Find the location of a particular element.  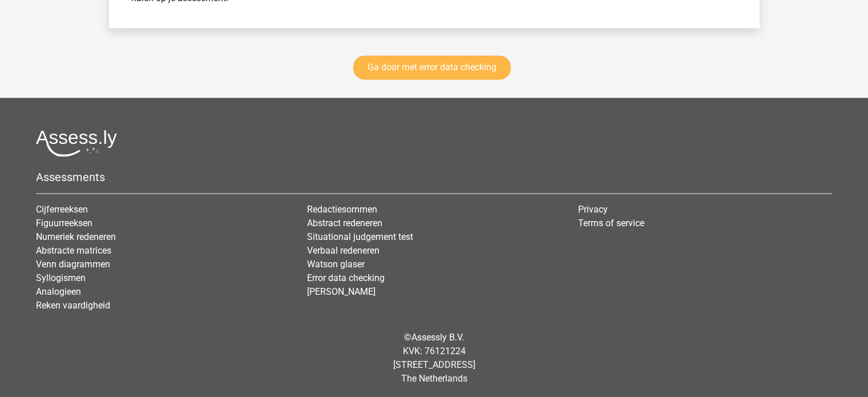

a: Ga door met error data checking is located at coordinates (432, 67).